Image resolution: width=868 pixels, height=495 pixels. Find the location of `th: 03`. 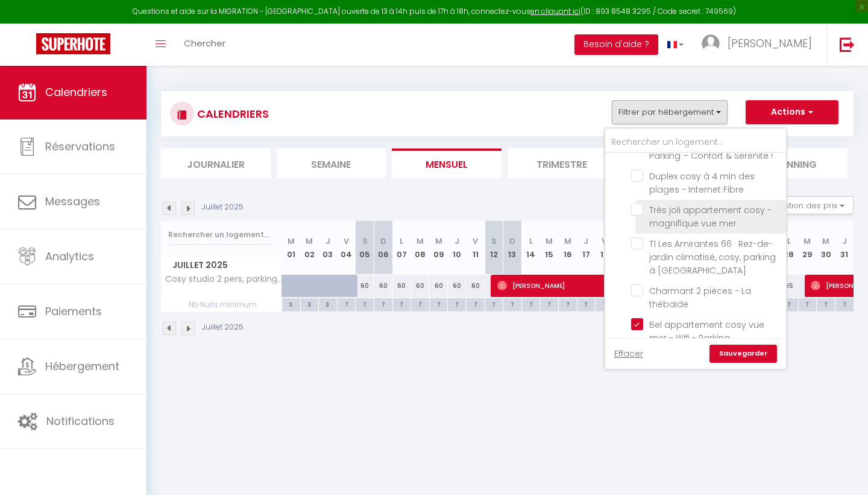

th: 03 is located at coordinates (328, 247).